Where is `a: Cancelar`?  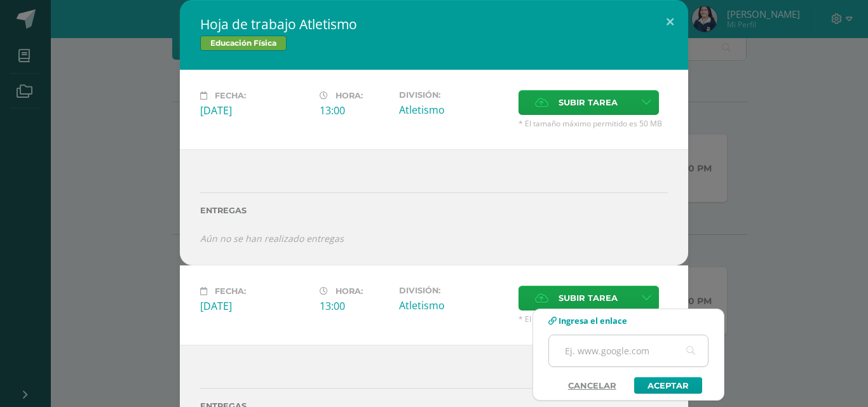 a: Cancelar is located at coordinates (593, 385).